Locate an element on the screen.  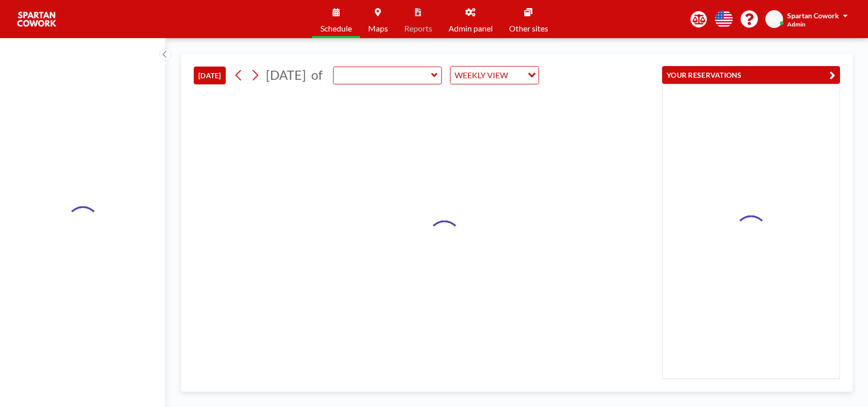
span: SC is located at coordinates (774, 20).